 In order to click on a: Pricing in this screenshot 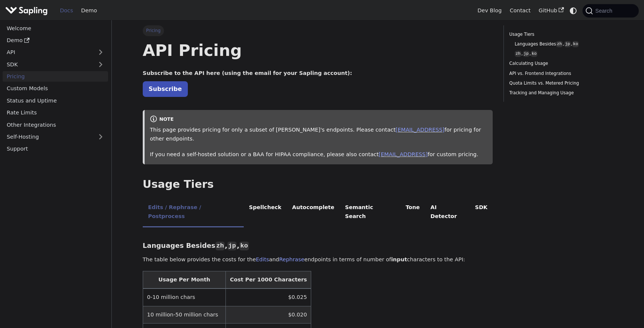, I will do `click(55, 76)`.